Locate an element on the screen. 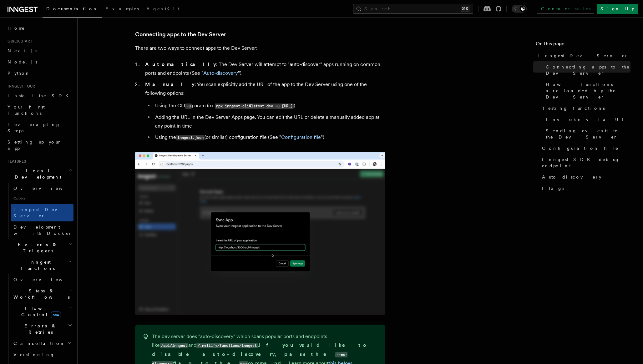 The height and width of the screenshot is (364, 643). h4: On this page is located at coordinates (583, 45).